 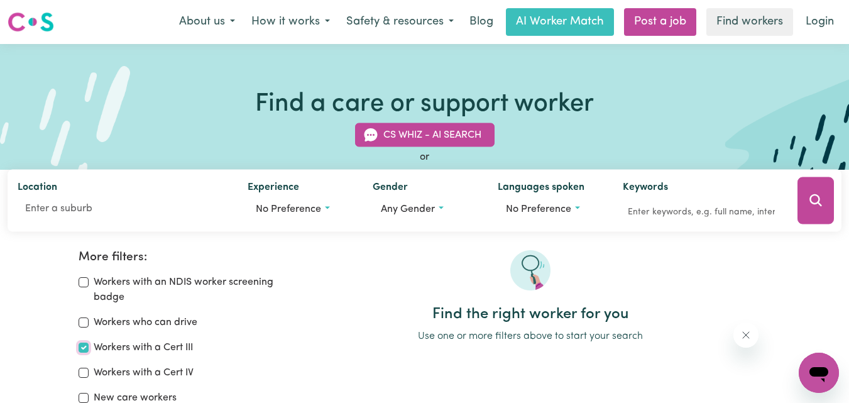 I want to click on label: Experience, so click(x=273, y=188).